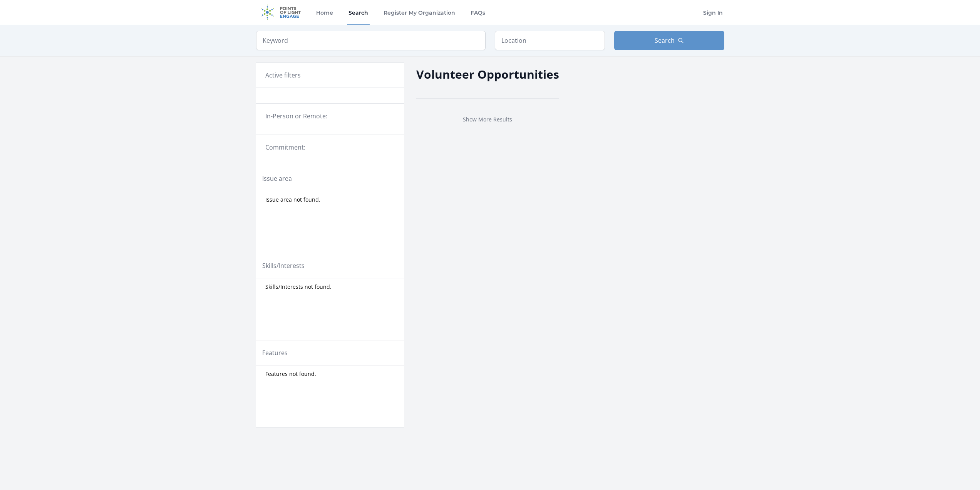 The image size is (980, 490). Describe the element at coordinates (371, 41) in the screenshot. I see `input: Keyword` at that location.